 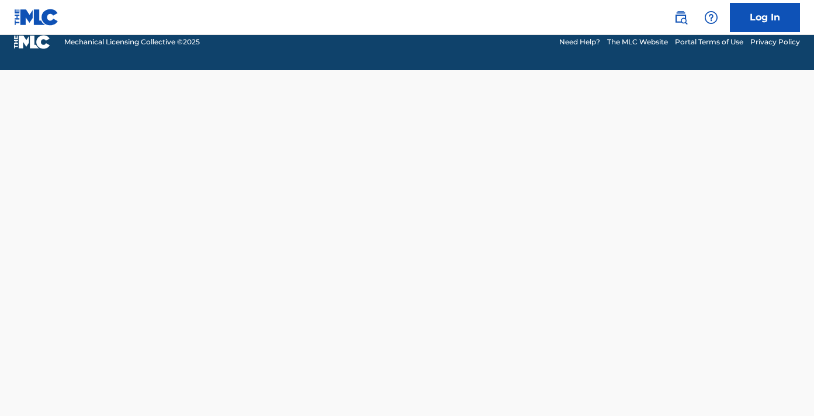 What do you see at coordinates (132, 42) in the screenshot?
I see `span: Mechanical Licensing Collective © 2025` at bounding box center [132, 42].